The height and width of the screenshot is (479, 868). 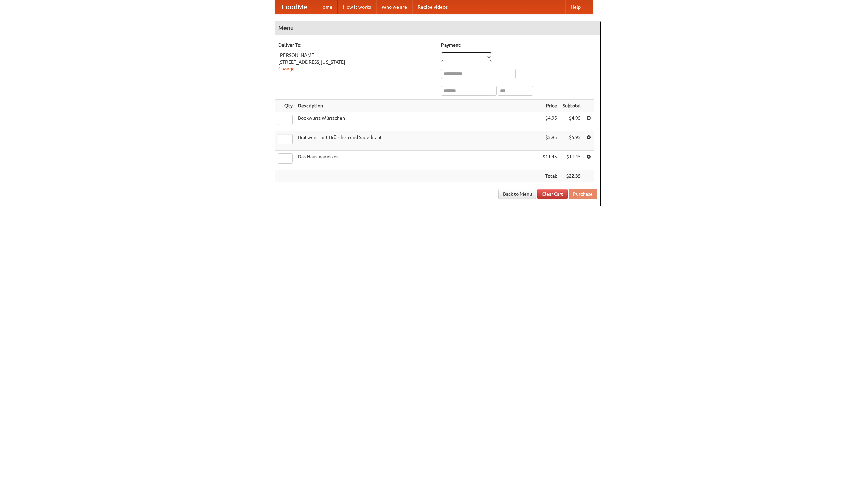 I want to click on th: Subtotal, so click(x=571, y=106).